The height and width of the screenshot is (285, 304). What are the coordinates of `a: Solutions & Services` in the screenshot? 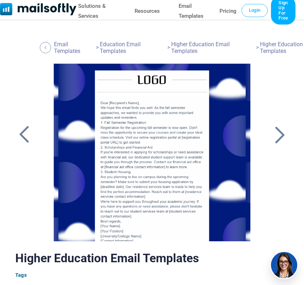 It's located at (97, 11).